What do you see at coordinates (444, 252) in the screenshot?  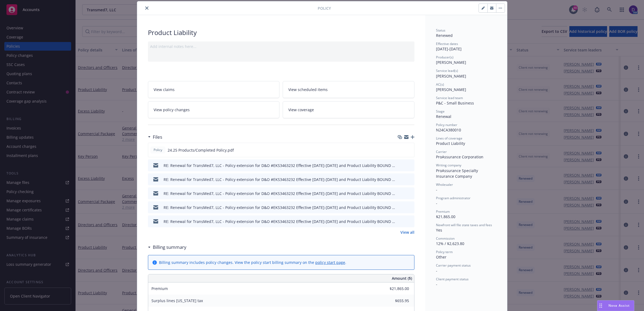 I see `span: Policy term` at bounding box center [444, 252].